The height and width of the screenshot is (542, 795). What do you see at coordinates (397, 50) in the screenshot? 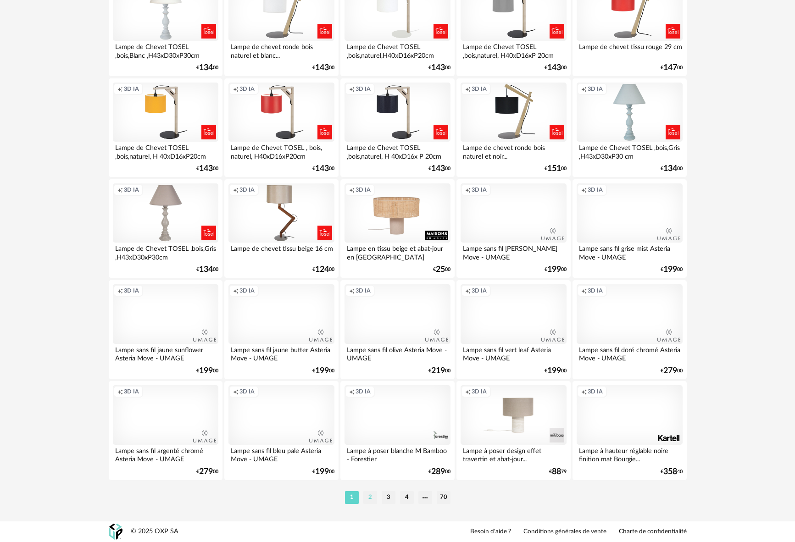
I see `div: Lampe de Chevet TOSEL ,bois,naturel,H40xD16xP20cm` at bounding box center [397, 50].